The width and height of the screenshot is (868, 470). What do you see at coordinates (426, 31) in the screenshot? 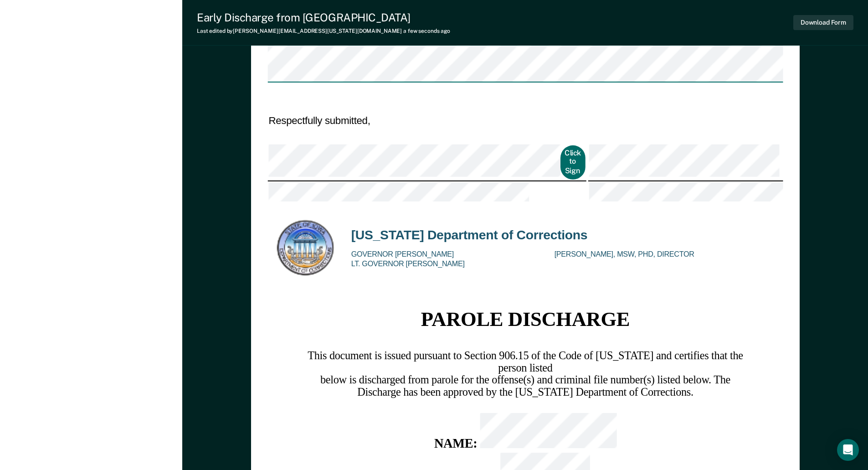
I see `span: a few seconds ago` at bounding box center [426, 31].